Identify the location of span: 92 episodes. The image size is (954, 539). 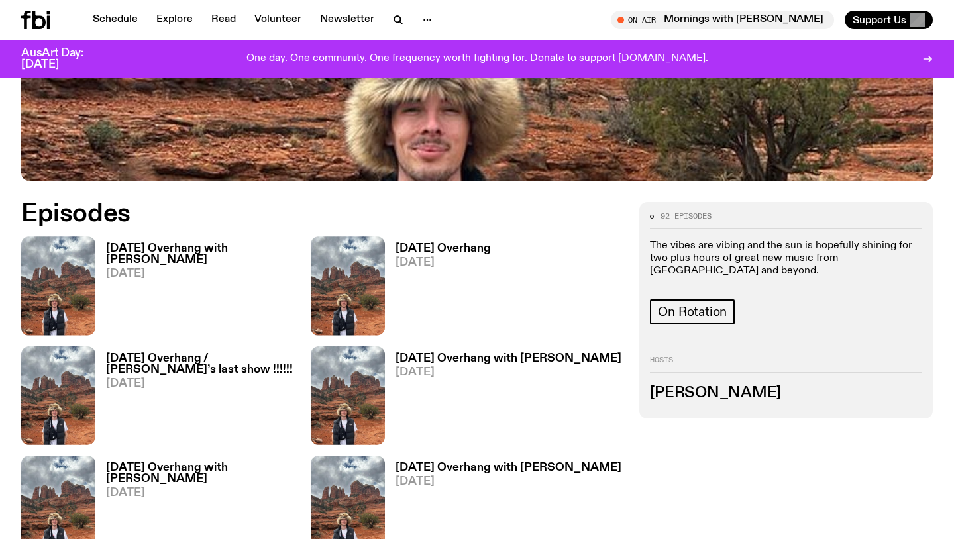
(686, 216).